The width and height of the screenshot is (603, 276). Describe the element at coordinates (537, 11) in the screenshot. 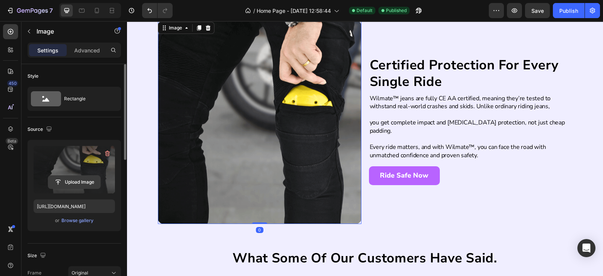

I see `span: Save` at that location.